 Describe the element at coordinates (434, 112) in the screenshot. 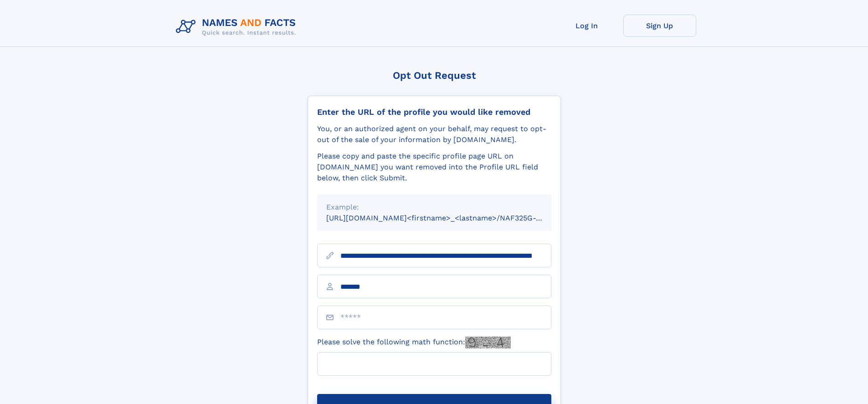

I see `div: Enter the URL of the profile you would like removed` at that location.